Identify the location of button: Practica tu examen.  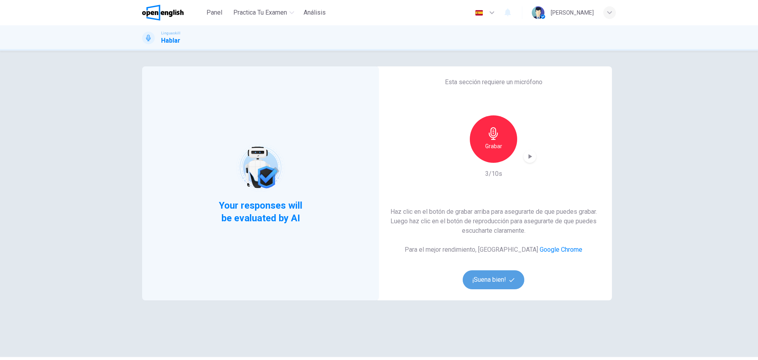
(264, 13).